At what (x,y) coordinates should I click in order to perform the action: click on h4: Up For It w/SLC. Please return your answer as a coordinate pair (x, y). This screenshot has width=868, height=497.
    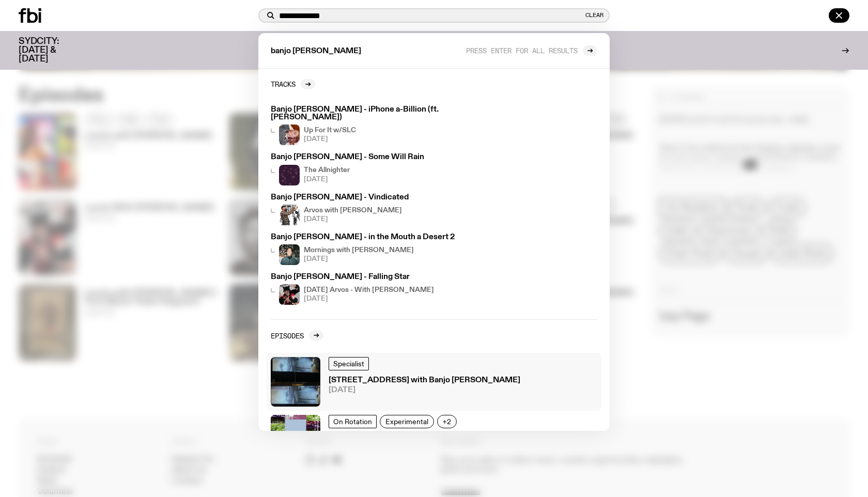
    Looking at the image, I should click on (330, 130).